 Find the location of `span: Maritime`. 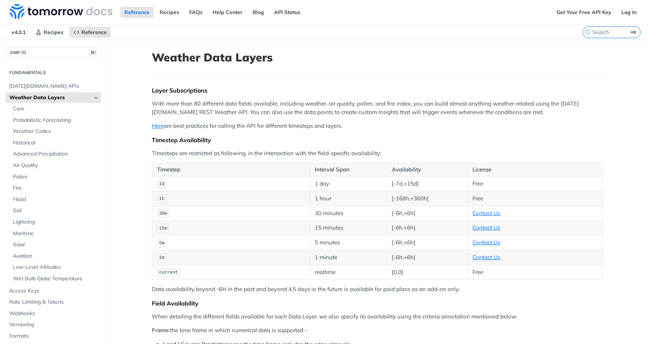

span: Maritime is located at coordinates (56, 234).